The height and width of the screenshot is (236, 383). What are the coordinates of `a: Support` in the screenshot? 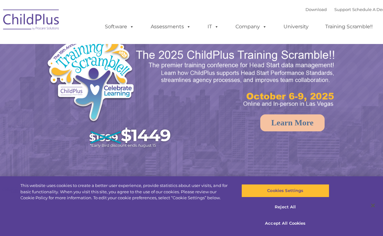 It's located at (342, 9).